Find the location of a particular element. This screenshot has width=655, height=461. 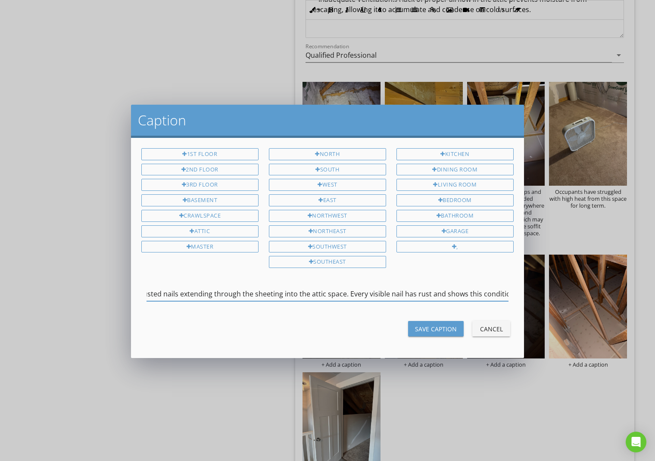

div: Crawlspace is located at coordinates (200, 216).